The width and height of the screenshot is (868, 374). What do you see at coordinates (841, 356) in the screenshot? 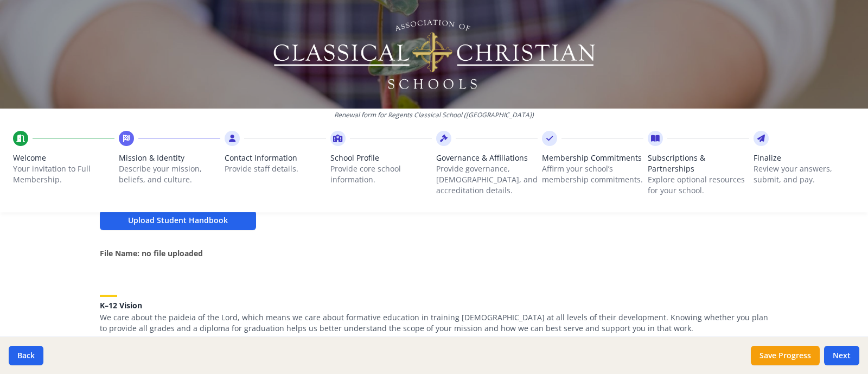
I see `button: Next` at bounding box center [841, 356].